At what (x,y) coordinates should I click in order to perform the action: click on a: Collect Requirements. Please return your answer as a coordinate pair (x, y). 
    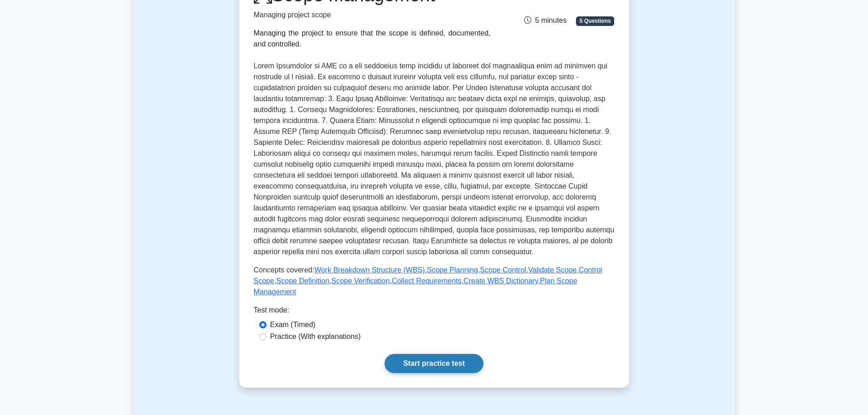
    Looking at the image, I should click on (426, 280).